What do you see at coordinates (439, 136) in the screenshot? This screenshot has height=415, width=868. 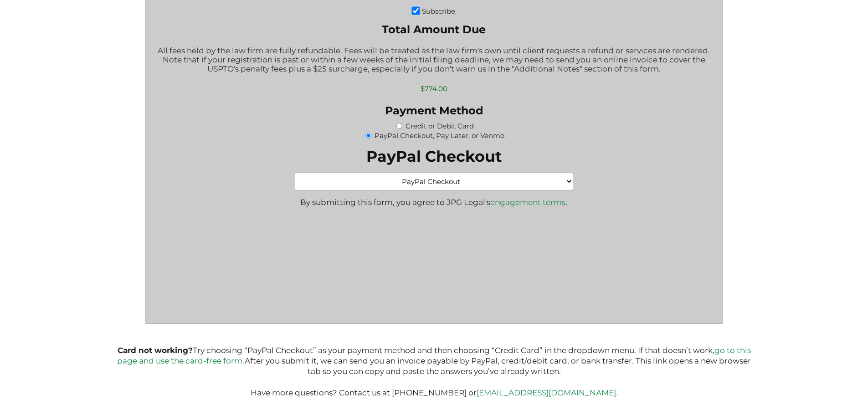 I see `label: PayPal Checkout, Pay Later, or Venmo` at bounding box center [439, 136].